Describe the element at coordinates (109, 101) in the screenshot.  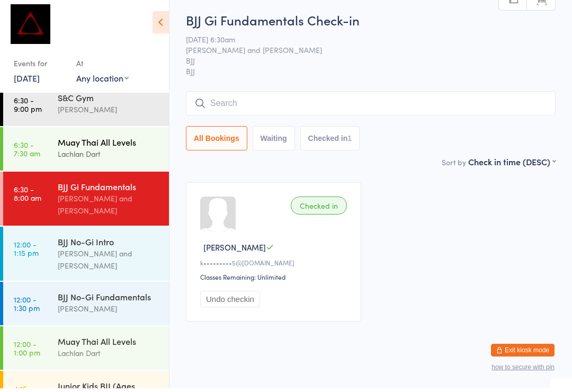
I see `div: S&C Gym` at that location.